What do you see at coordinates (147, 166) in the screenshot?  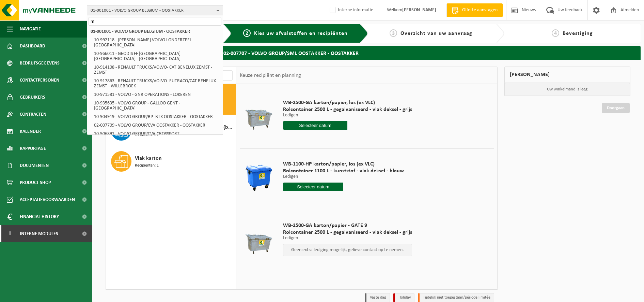 I see `span: Recipiënten: 1` at bounding box center [147, 166].